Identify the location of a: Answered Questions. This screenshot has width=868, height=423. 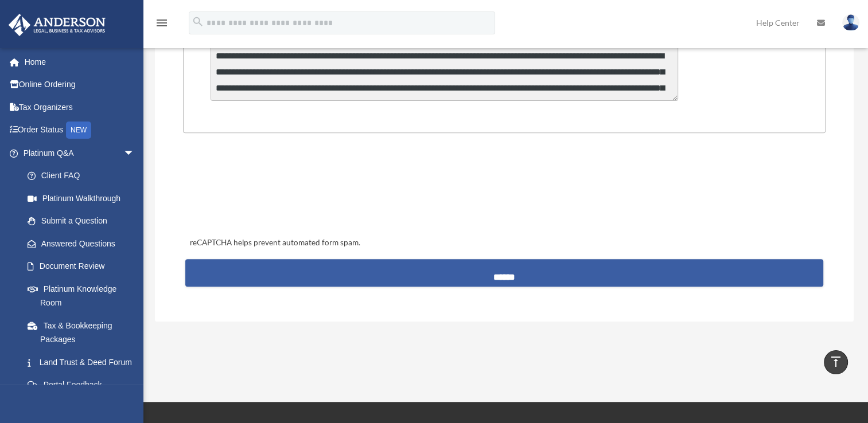
(84, 244).